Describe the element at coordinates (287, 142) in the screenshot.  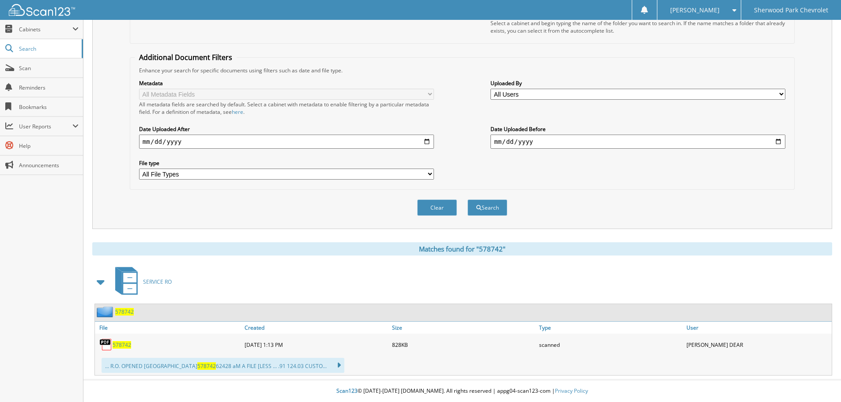
I see `input: start` at that location.